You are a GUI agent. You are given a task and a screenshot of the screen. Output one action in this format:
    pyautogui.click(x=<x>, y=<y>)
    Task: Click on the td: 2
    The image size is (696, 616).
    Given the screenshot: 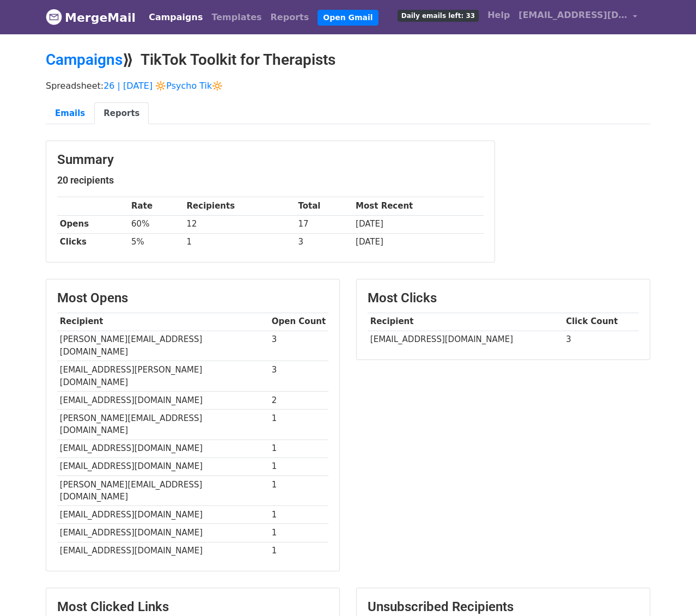 What is the action you would take?
    pyautogui.click(x=298, y=400)
    